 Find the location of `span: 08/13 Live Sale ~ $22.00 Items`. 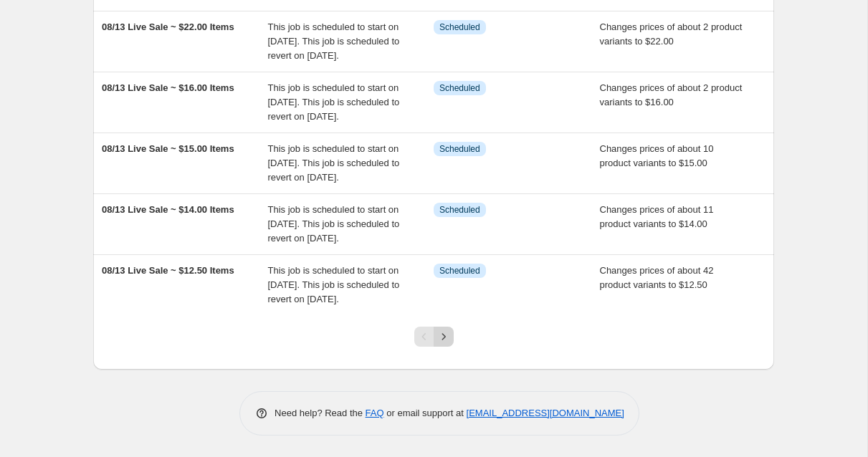

span: 08/13 Live Sale ~ $22.00 Items is located at coordinates (168, 27).